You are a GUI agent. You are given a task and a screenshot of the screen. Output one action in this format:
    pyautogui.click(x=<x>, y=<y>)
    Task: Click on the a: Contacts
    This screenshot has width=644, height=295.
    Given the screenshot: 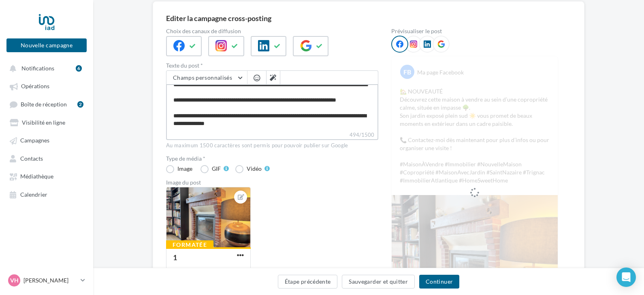 What is the action you would take?
    pyautogui.click(x=46, y=159)
    